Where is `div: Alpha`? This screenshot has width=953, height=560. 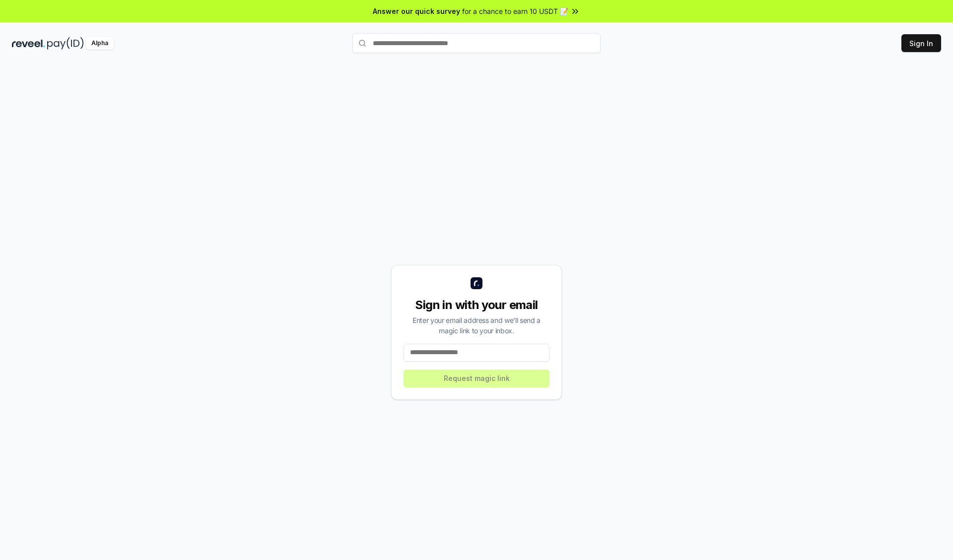
div: Alpha is located at coordinates (100, 43).